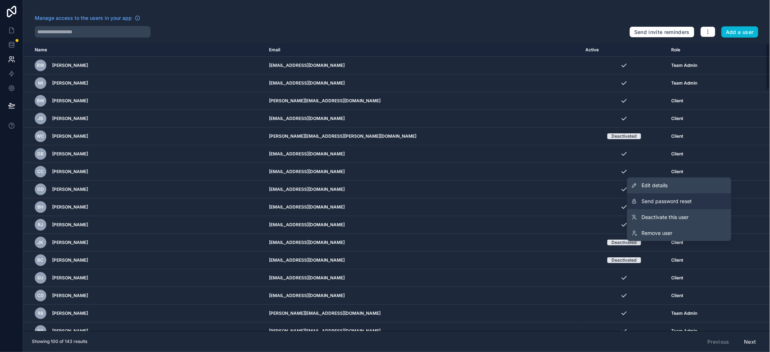  I want to click on button: Next, so click(750, 342).